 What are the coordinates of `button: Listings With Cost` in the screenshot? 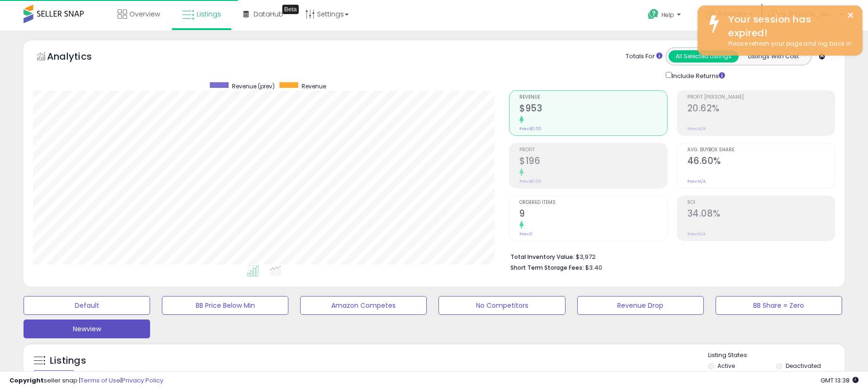 It's located at (773, 56).